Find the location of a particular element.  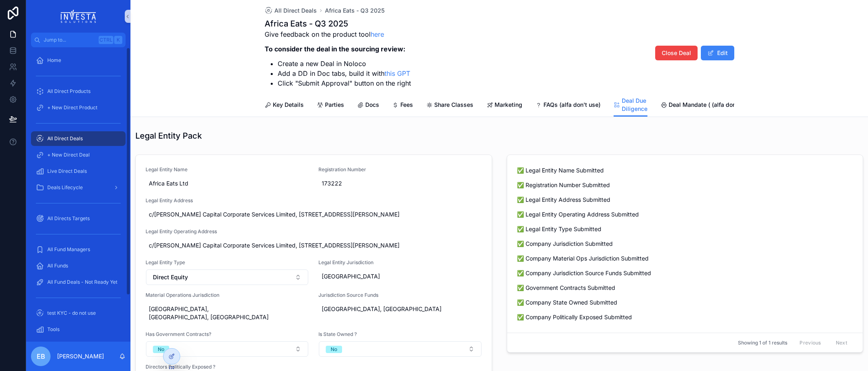

span: Africa Eats - Q3 2025 is located at coordinates (355, 10).